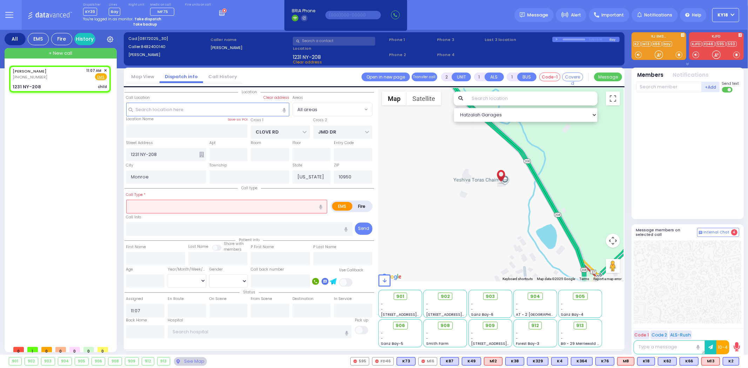  What do you see at coordinates (560, 362) in the screenshot?
I see `div: K4` at bounding box center [560, 362].